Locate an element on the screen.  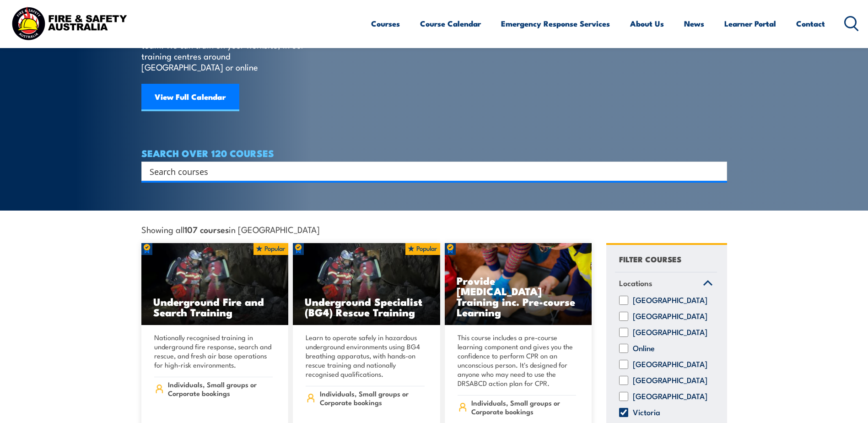
strong: 107 courses is located at coordinates (206, 229).